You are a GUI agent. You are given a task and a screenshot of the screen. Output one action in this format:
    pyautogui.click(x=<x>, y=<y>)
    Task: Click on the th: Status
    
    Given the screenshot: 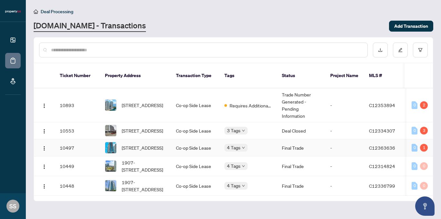 What is the action you would take?
    pyautogui.click(x=301, y=76)
    